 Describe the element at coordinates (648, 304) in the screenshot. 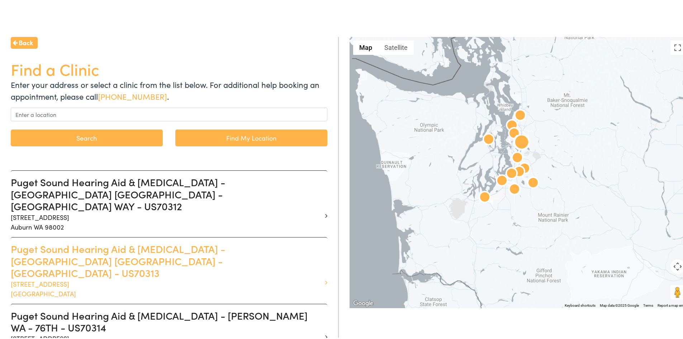

I see `a: Terms (opens in new tab)` at that location.